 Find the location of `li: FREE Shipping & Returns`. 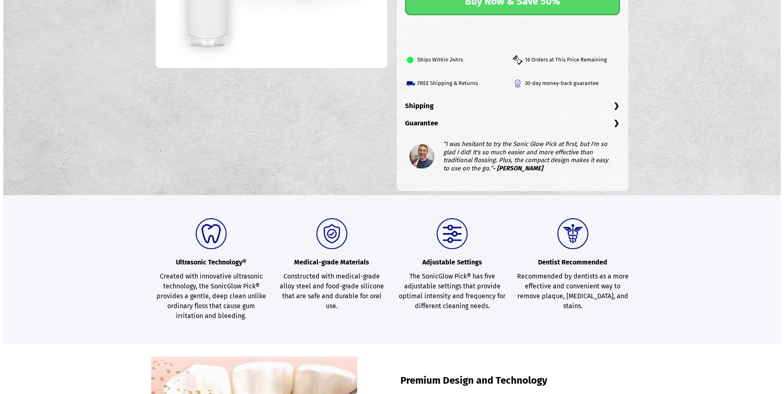

li: FREE Shipping & Returns is located at coordinates (459, 83).